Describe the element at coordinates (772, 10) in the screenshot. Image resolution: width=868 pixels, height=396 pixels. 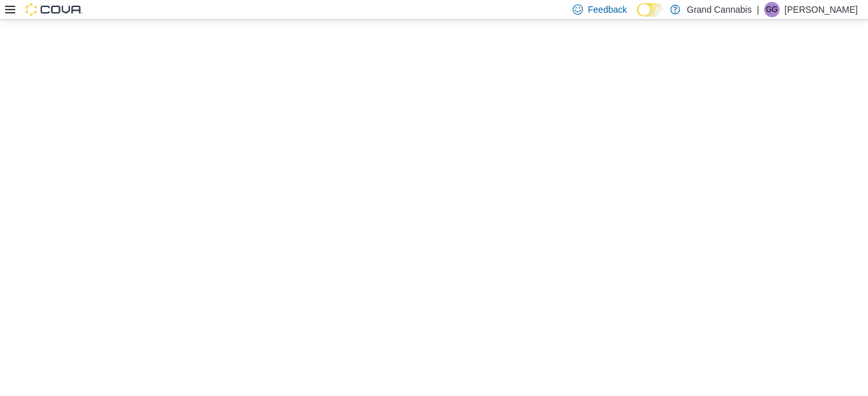
I see `span: GG` at that location.